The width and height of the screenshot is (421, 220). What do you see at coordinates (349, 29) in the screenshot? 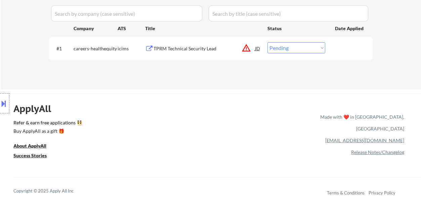
I see `div: Date Applied` at bounding box center [349, 29].